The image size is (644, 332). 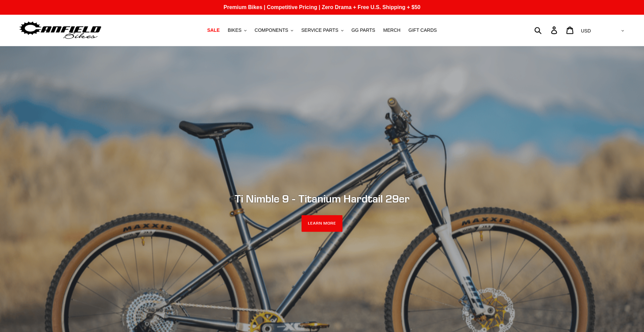 What do you see at coordinates (237, 30) in the screenshot?
I see `button: BIKES` at bounding box center [237, 30].